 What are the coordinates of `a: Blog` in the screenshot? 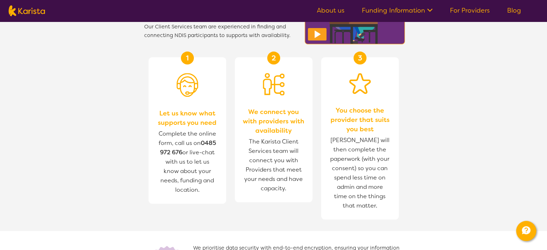 It's located at (514, 10).